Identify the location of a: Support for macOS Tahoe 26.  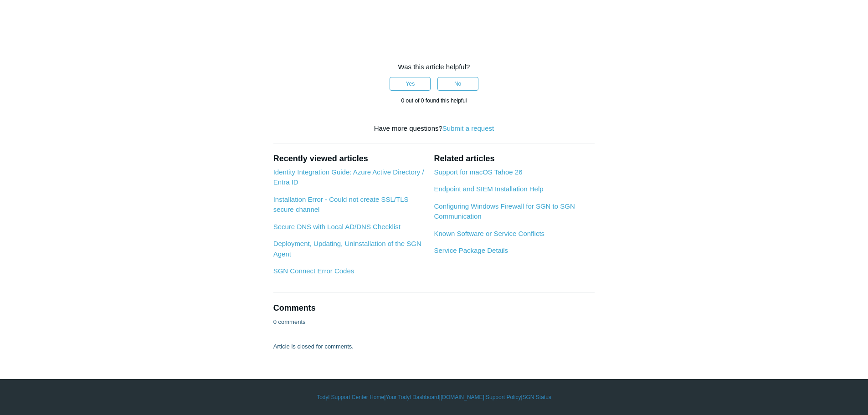
(478, 171).